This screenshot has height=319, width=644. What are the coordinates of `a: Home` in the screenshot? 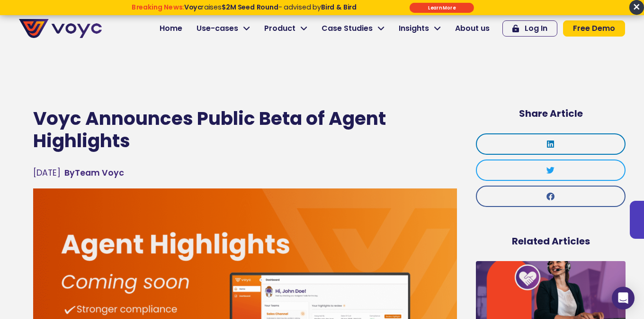 It's located at (171, 28).